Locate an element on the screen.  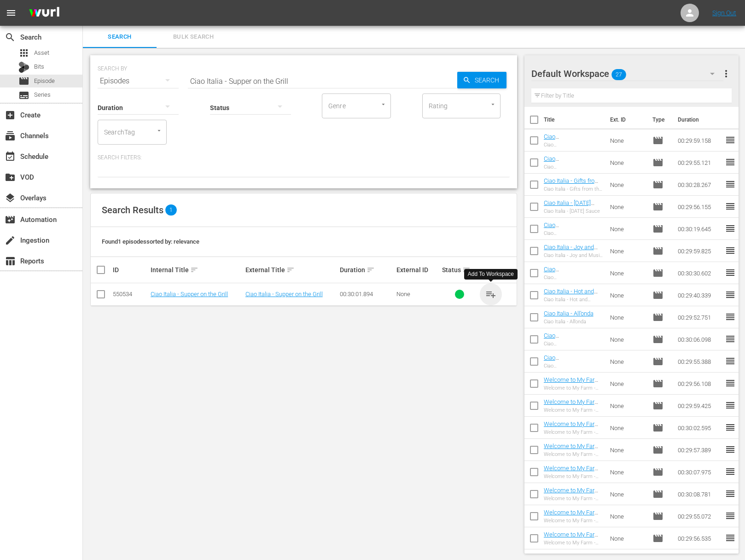
span: Schedule is located at coordinates (10, 156).